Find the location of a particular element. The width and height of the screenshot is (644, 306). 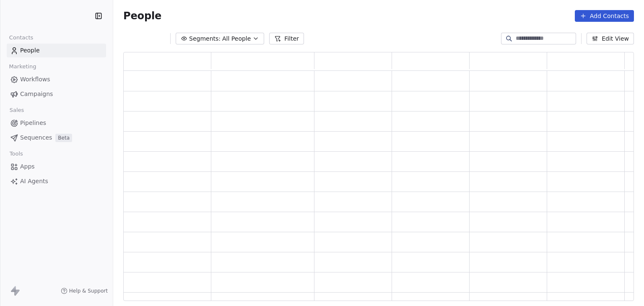

a: Apps is located at coordinates (56, 167).